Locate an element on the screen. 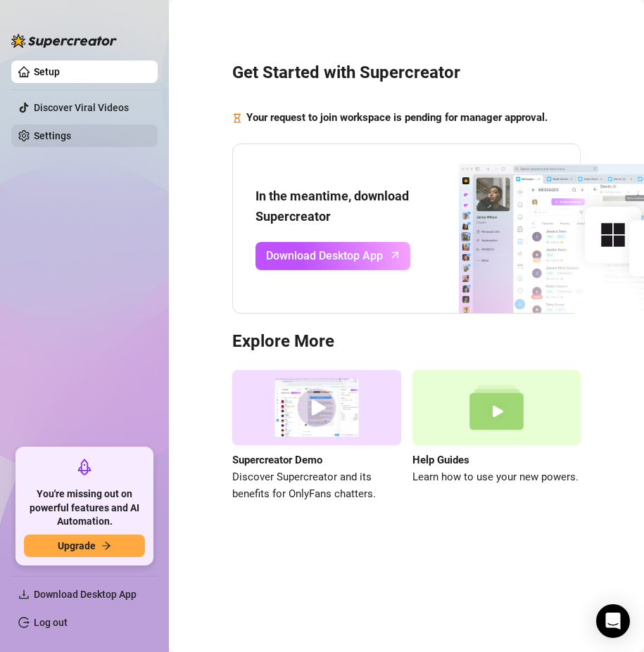  img: supercreator demo is located at coordinates (316, 408).